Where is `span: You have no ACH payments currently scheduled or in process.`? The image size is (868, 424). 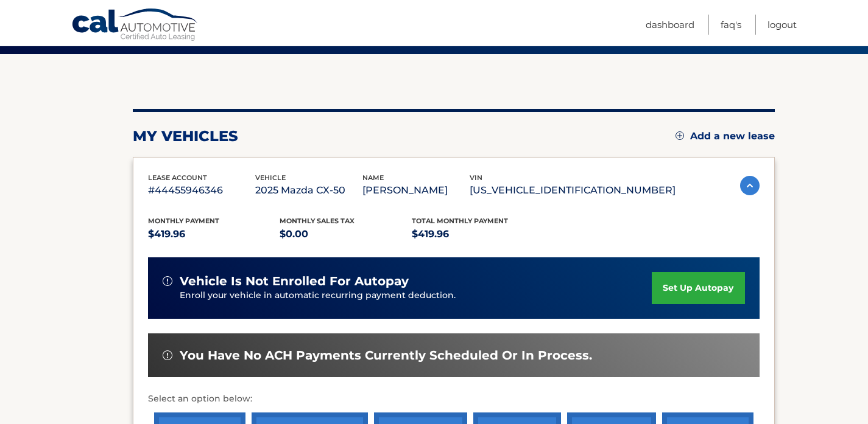
span: You have no ACH payments currently scheduled or in process. is located at coordinates (386, 356).